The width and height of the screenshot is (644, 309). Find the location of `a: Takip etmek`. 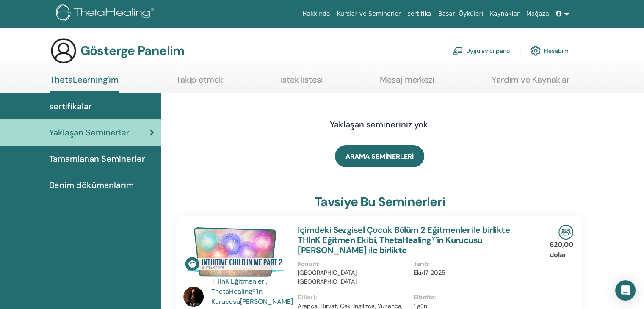

a: Takip etmek is located at coordinates (199, 82).